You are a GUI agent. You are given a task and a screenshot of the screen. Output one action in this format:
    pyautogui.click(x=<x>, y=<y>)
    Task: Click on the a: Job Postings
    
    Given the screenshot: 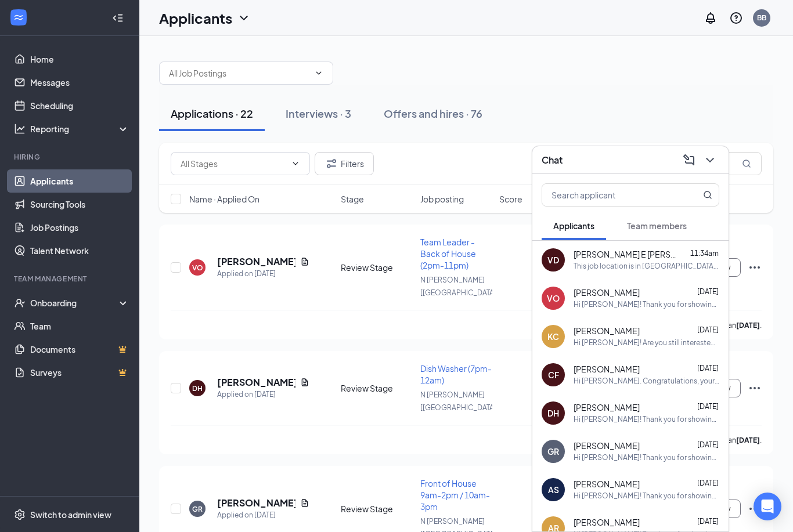 What is the action you would take?
    pyautogui.click(x=80, y=228)
    